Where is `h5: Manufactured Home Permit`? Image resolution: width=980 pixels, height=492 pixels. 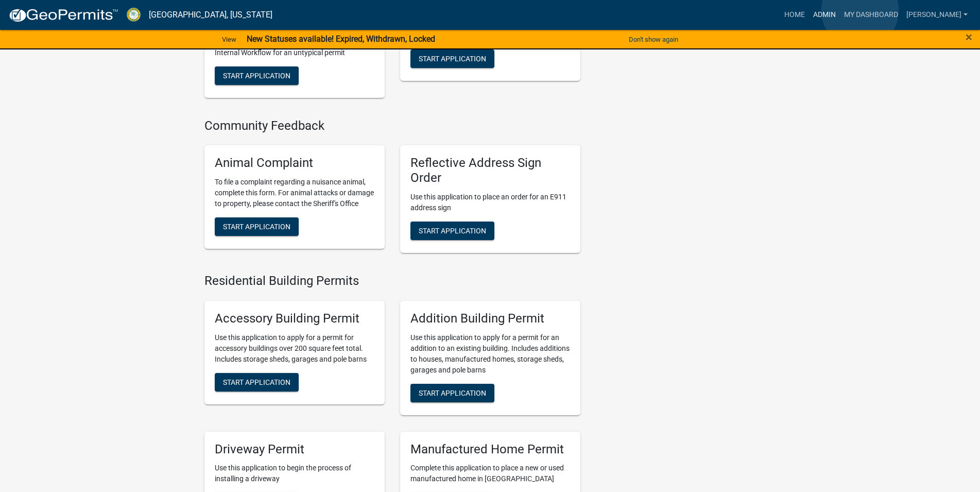 h5: Manufactured Home Permit is located at coordinates (490, 449).